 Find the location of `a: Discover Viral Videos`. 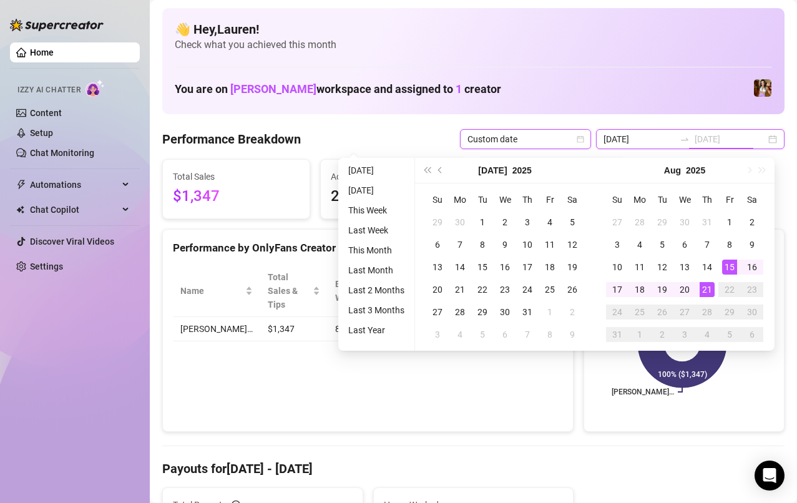

a: Discover Viral Videos is located at coordinates (72, 242).